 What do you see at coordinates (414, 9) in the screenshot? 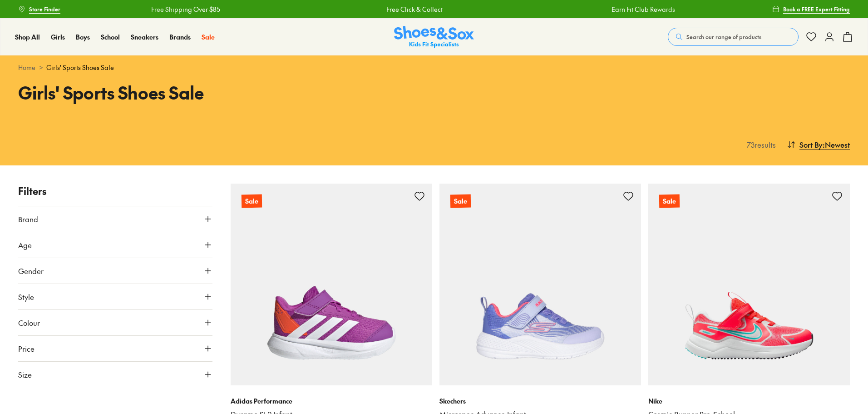
I see `a: Free Click & Collect` at bounding box center [414, 9].